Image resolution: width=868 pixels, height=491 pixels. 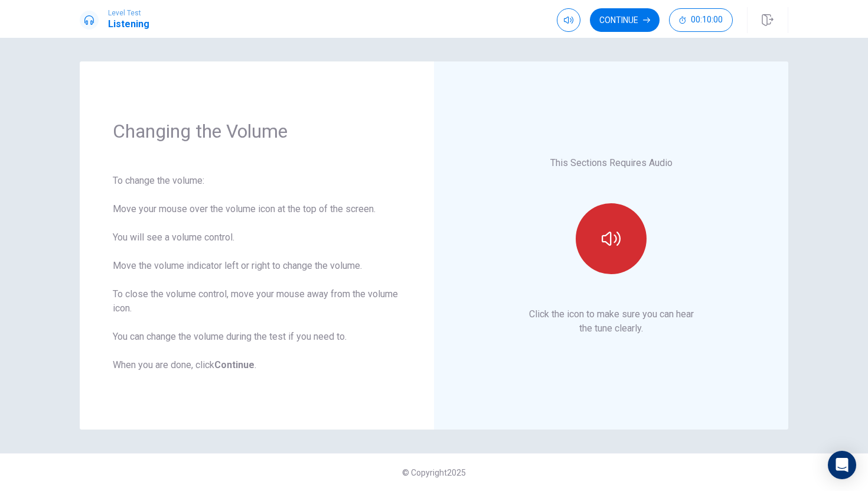 I want to click on div: To change the volume: Move your mouse over the volume icon at the top of the screen. You will see..., so click(x=257, y=273).